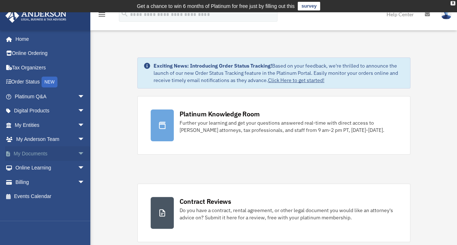 The height and width of the screenshot is (245, 457). I want to click on div: Further your learning and get your questions answered real-time with direct access to [PERSON_NAM..., so click(288, 127).